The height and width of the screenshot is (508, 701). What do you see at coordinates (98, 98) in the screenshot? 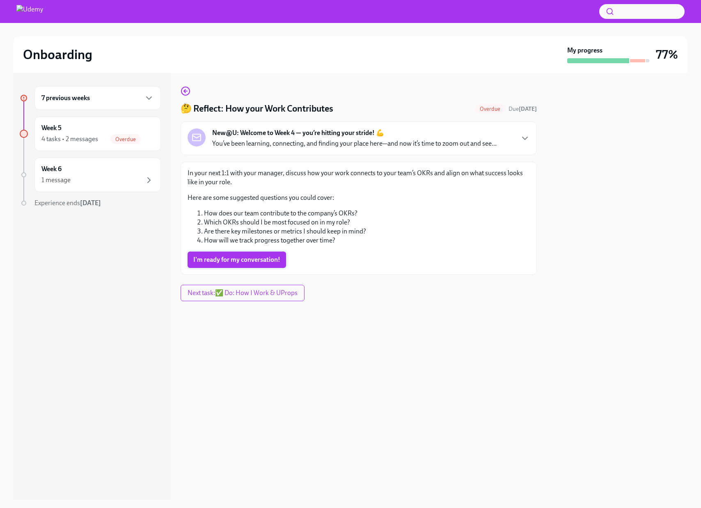
I see `div: 7 previous weeks` at bounding box center [98, 98].